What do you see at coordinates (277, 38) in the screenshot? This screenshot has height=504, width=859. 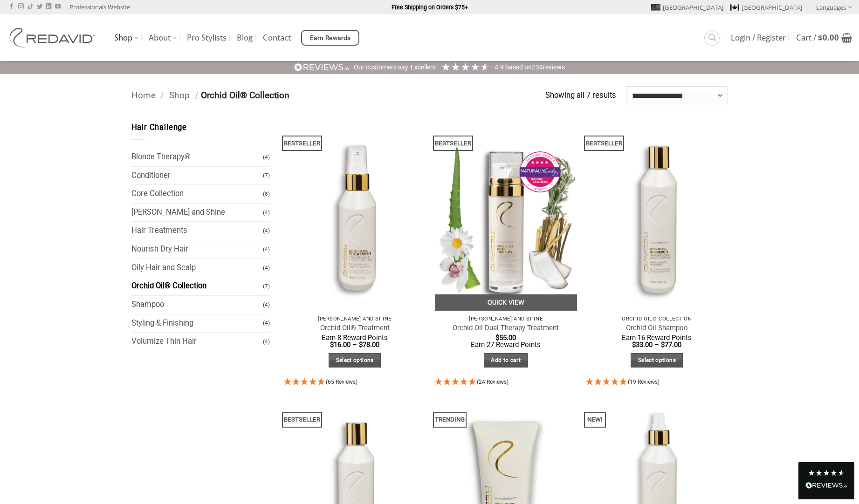 I see `a: Contact` at bounding box center [277, 38].